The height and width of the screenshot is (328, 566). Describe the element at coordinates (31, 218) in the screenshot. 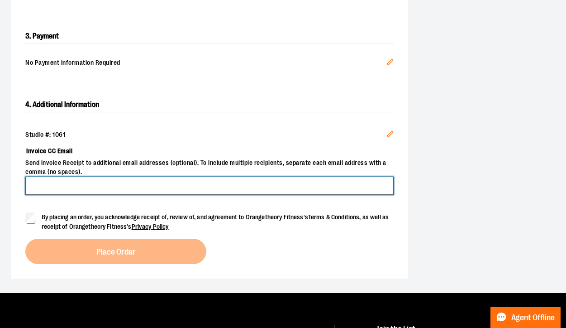

I see `input: By placing an order, you acknowledge receipt of, review of, and agreement to Orangetheory Fitness...` at that location.